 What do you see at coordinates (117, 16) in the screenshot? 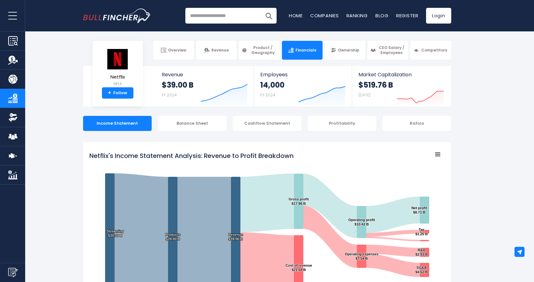
I see `img: Bullfincher logo` at bounding box center [117, 16].